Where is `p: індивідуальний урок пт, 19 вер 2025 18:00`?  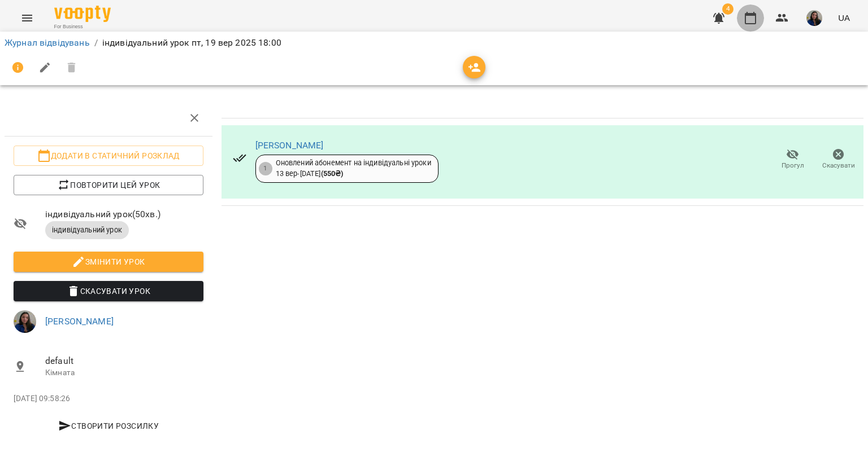 p: індивідуальний урок пт, 19 вер 2025 18:00 is located at coordinates (191, 43).